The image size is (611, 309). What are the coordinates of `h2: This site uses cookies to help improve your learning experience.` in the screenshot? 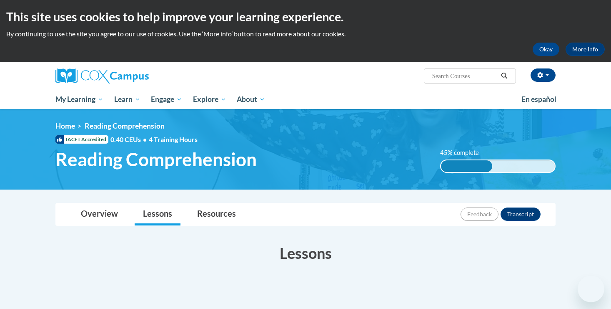 It's located at (306, 17).